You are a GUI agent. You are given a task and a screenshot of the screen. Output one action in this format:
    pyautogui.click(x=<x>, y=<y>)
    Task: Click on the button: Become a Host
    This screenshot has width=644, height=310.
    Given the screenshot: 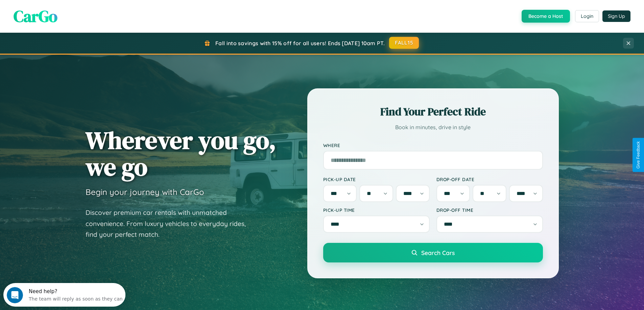 What is the action you would take?
    pyautogui.click(x=545, y=16)
    